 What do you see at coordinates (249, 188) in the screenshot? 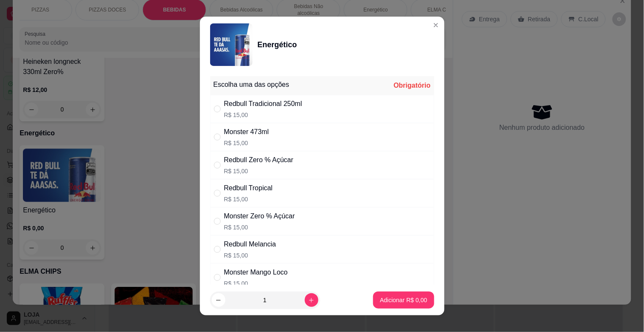
I see `div: Redbull Tropical` at bounding box center [249, 188].